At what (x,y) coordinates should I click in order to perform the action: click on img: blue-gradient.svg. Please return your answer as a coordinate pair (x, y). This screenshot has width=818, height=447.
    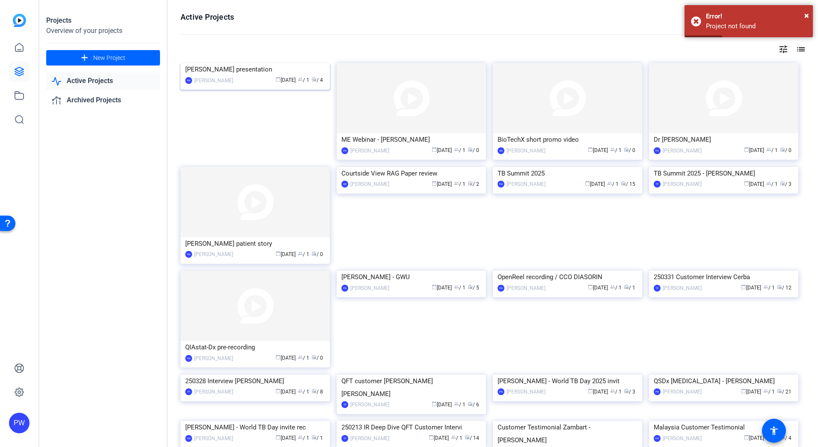
    Looking at the image, I should click on (19, 20).